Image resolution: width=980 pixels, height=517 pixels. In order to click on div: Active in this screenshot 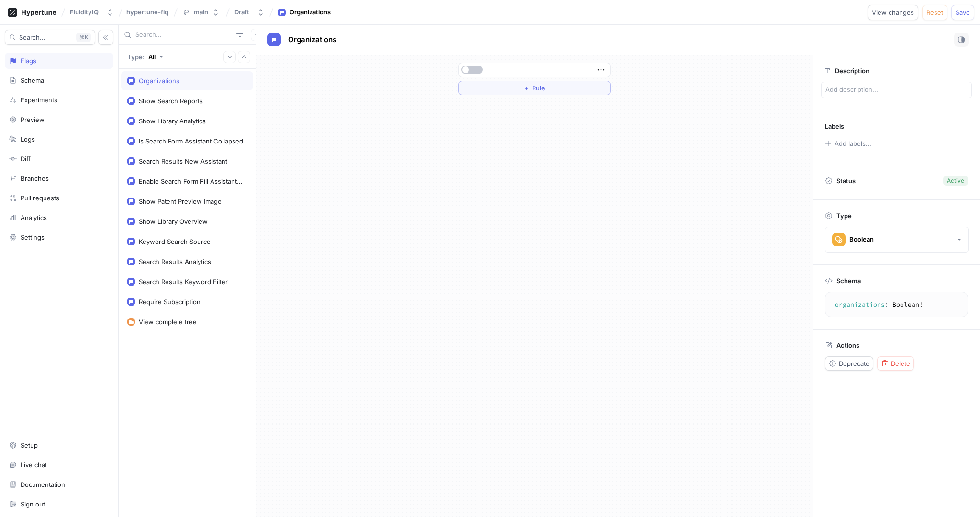, I will do `click(955, 181)`.